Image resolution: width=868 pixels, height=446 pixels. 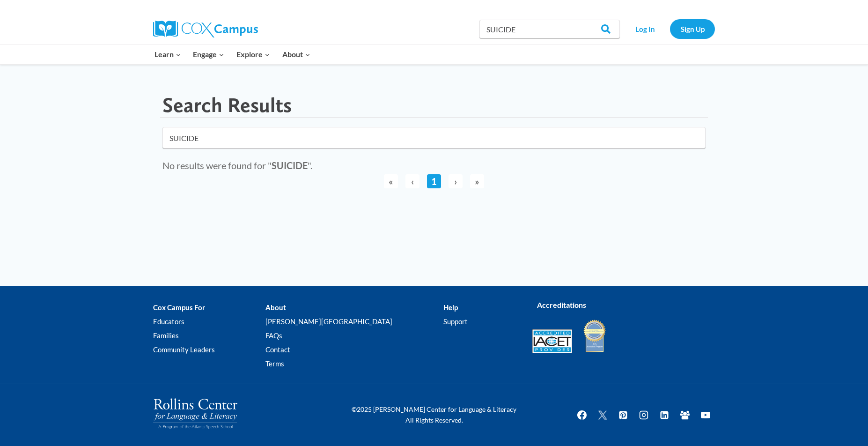 What do you see at coordinates (167, 54) in the screenshot?
I see `span: Learn` at bounding box center [167, 54].